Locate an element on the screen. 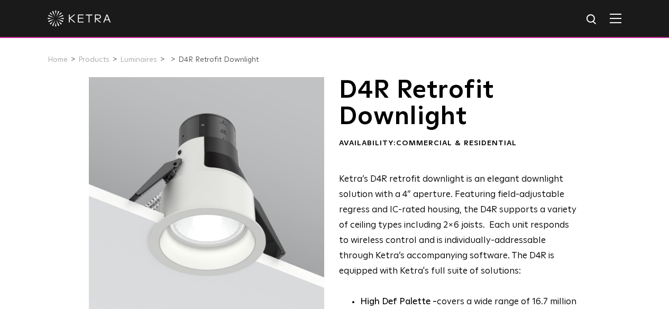  a: Luminaires is located at coordinates (139, 60).